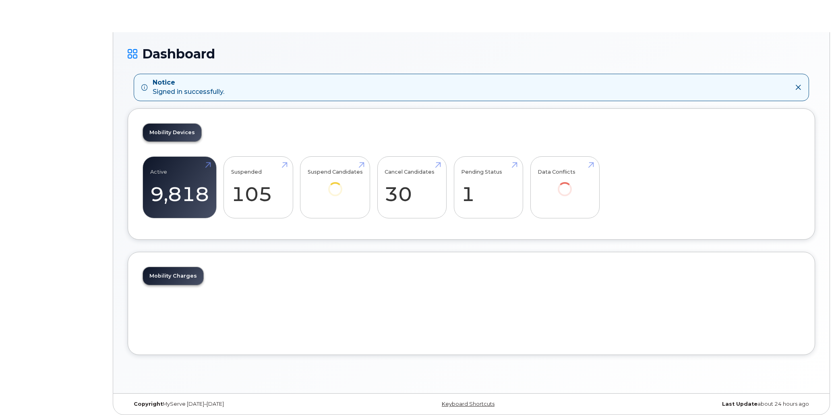 This screenshot has height=415, width=834. What do you see at coordinates (739, 403) in the screenshot?
I see `strong: Last Update` at bounding box center [739, 403].